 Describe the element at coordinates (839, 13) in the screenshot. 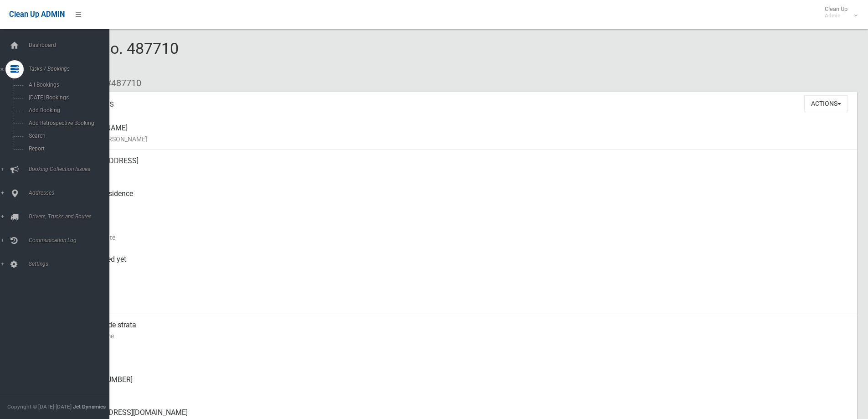

I see `span: Clean Up` at that location.